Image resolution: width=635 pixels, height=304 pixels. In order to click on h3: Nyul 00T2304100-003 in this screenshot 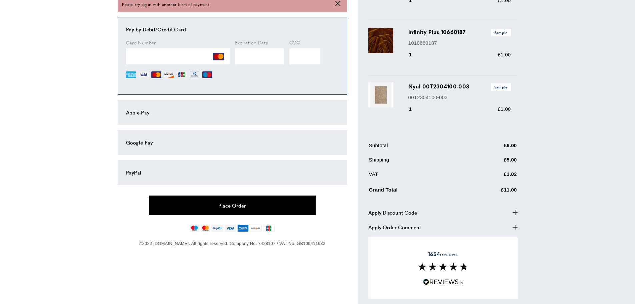, I will do `click(460, 86)`.